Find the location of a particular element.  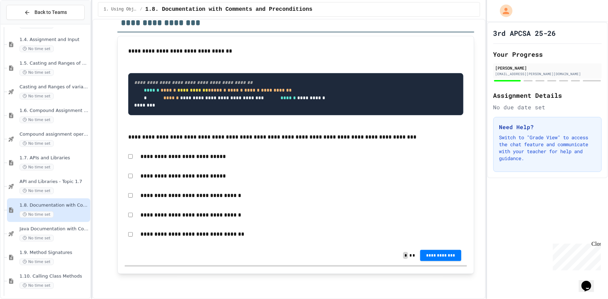

span: API and Libraries - Topic 1.7 is located at coordinates (54, 182).